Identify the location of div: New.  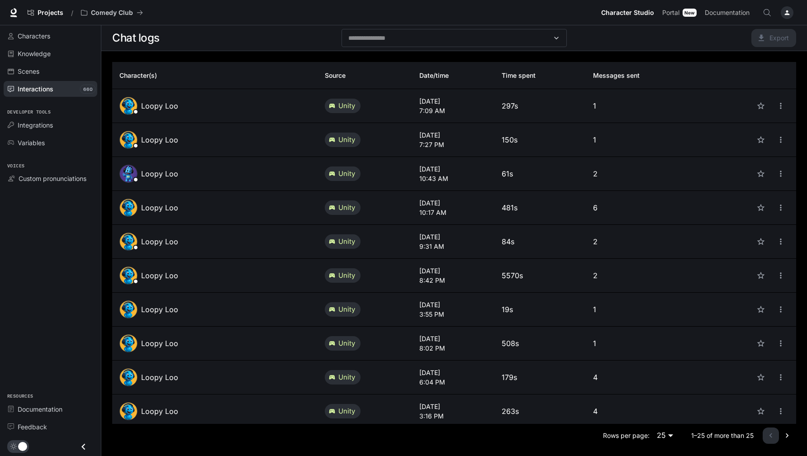
(690, 13).